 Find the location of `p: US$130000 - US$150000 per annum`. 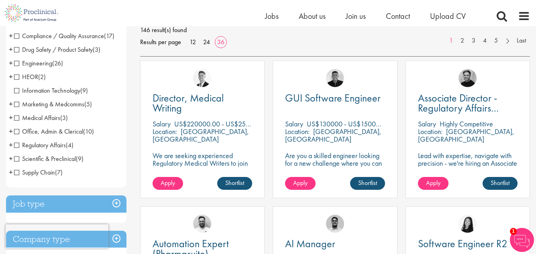

p: US$130000 - US$150000 per annum is located at coordinates (360, 124).